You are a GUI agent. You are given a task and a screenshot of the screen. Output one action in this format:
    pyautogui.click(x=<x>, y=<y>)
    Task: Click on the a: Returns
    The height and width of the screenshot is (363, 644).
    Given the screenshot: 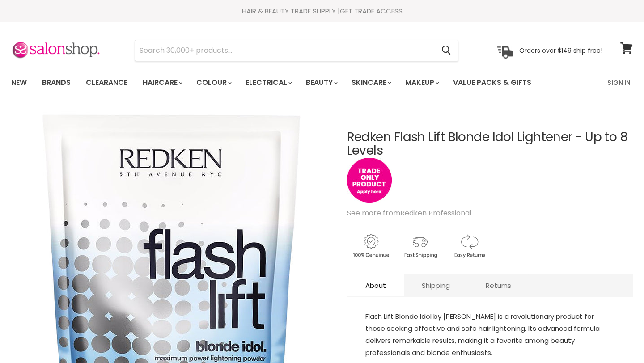 What is the action you would take?
    pyautogui.click(x=498, y=285)
    